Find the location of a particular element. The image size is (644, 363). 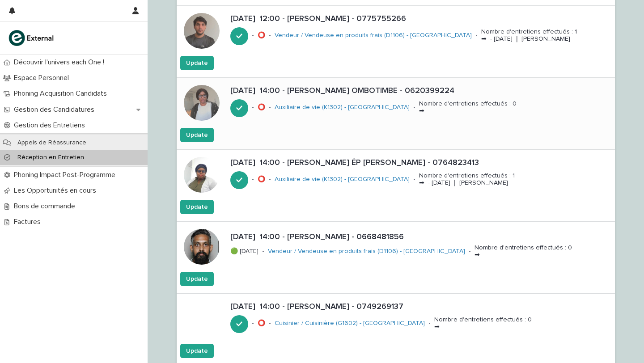

p: Appels de Réassurance is located at coordinates (52, 142).